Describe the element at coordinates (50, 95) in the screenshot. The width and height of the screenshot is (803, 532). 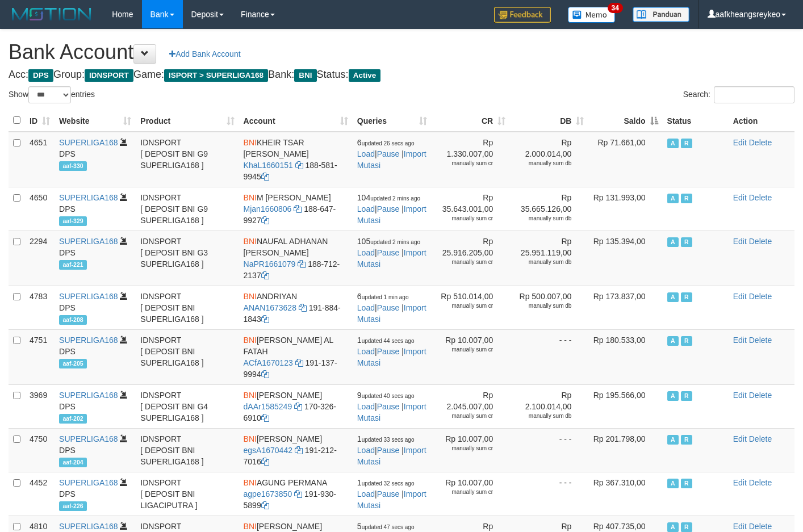
I see `select: Showentries` at that location.